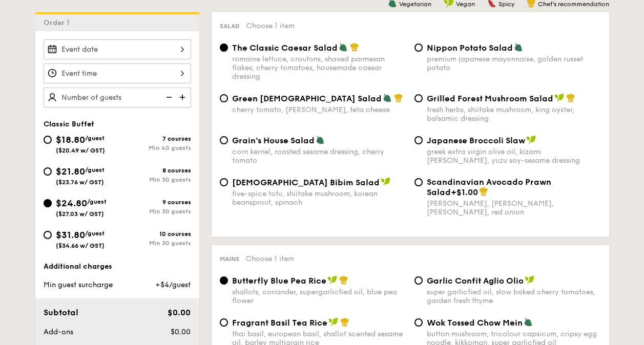 Image resolution: width=644 pixels, height=345 pixels. Describe the element at coordinates (81, 151) in the screenshot. I see `span: ($20.49 w/ GST)` at that location.